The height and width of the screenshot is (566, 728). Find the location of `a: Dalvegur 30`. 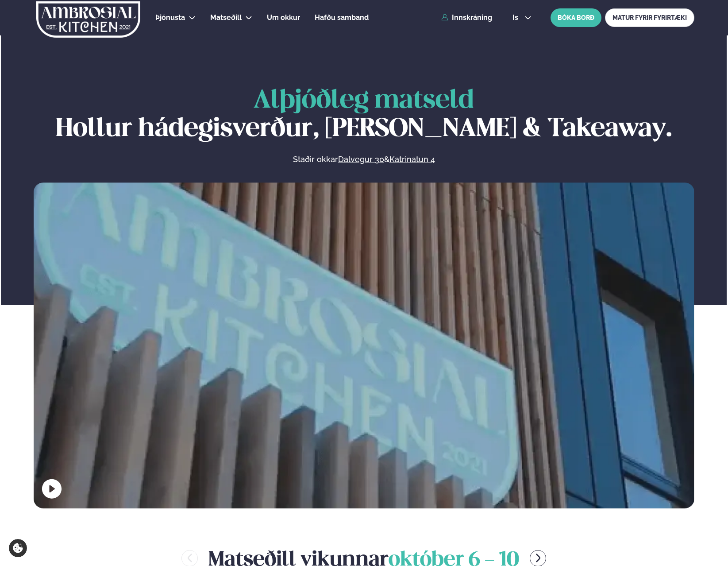

a: Dalvegur 30 is located at coordinates (361, 160).